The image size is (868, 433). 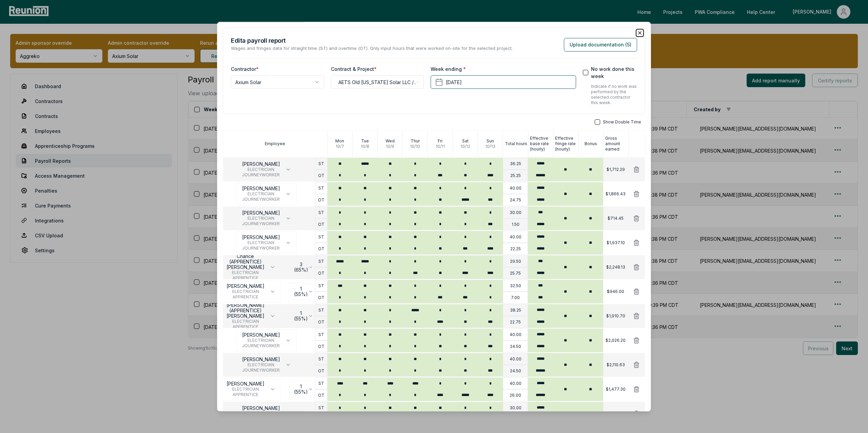 What do you see at coordinates (415, 147) in the screenshot?
I see `p: 10 / 10` at bounding box center [415, 147].